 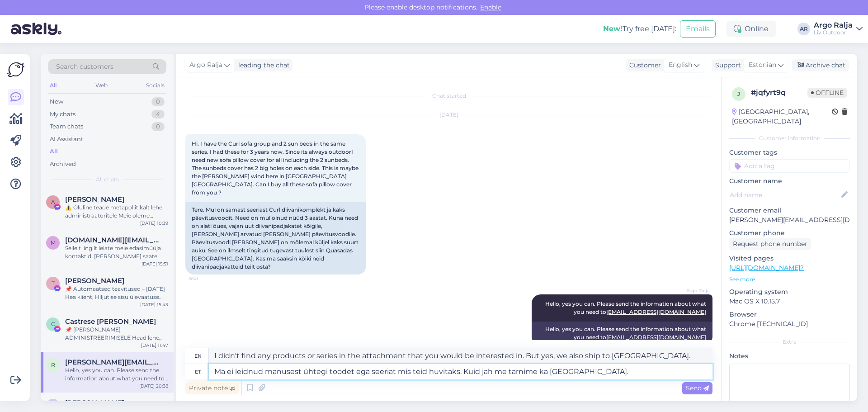 What do you see at coordinates (789, 233) in the screenshot?
I see `p: Customer phone` at bounding box center [789, 233].